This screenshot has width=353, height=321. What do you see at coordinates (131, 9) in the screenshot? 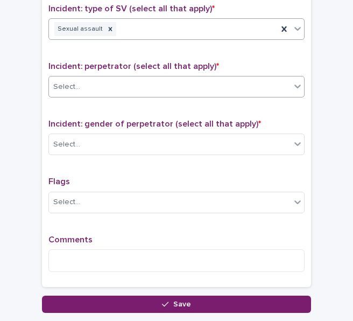
I see `span: Incident: type of SV (select all that apply)` at bounding box center [131, 9].